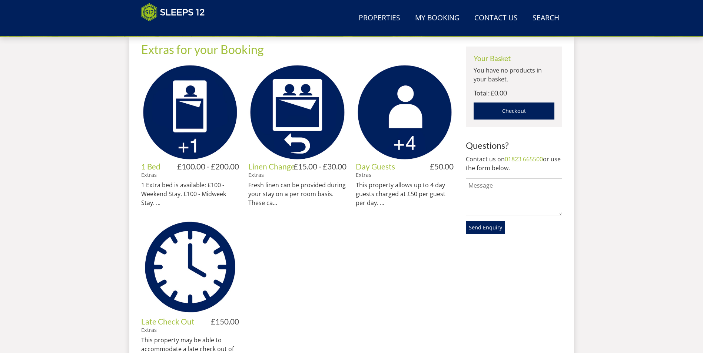 The height and width of the screenshot is (353, 703). I want to click on a: Checkout, so click(514, 111).